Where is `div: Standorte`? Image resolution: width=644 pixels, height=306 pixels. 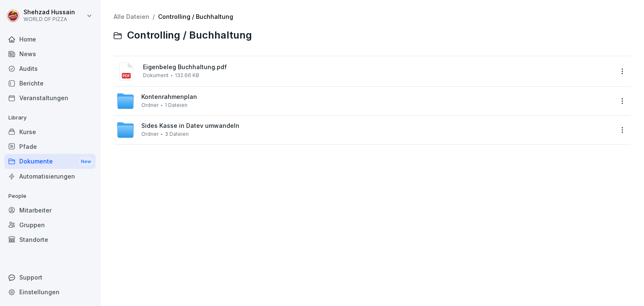
div: Standorte is located at coordinates (50, 239).